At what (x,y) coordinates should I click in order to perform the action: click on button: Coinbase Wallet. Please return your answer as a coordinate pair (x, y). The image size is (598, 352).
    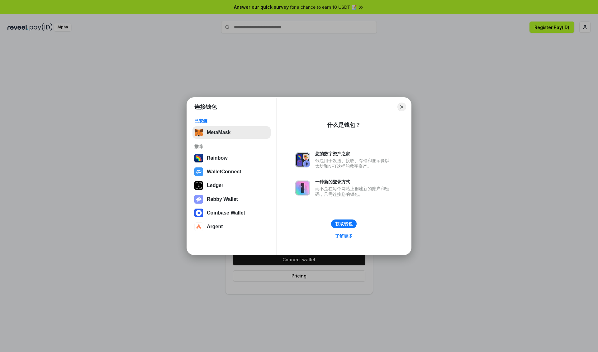
    Looking at the image, I should click on (231, 213).